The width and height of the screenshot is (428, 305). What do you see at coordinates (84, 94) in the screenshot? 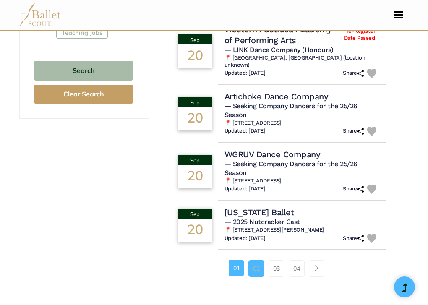
I see `button: Clear Search` at bounding box center [84, 94].